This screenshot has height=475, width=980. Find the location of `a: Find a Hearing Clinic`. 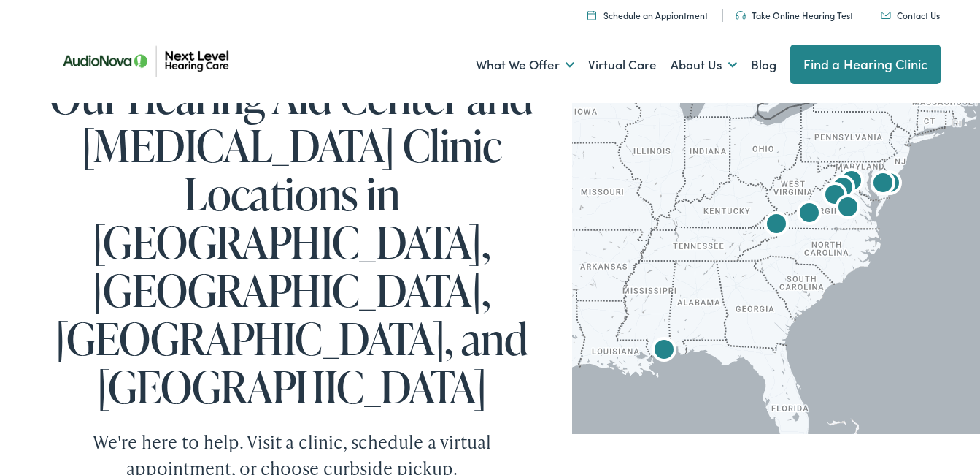

a: Find a Hearing Clinic is located at coordinates (865, 64).